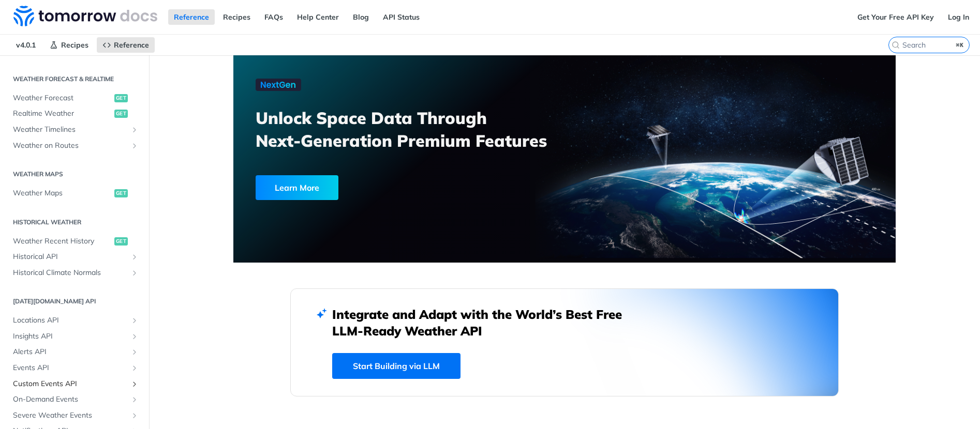  Describe the element at coordinates (70, 146) in the screenshot. I see `span: Weather on Routes` at that location.